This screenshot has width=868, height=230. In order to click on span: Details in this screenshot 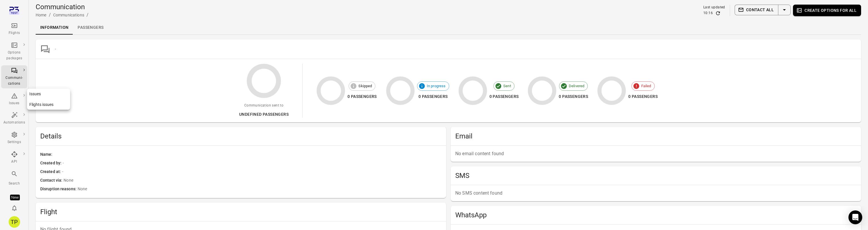, I will do `click(241, 136)`.